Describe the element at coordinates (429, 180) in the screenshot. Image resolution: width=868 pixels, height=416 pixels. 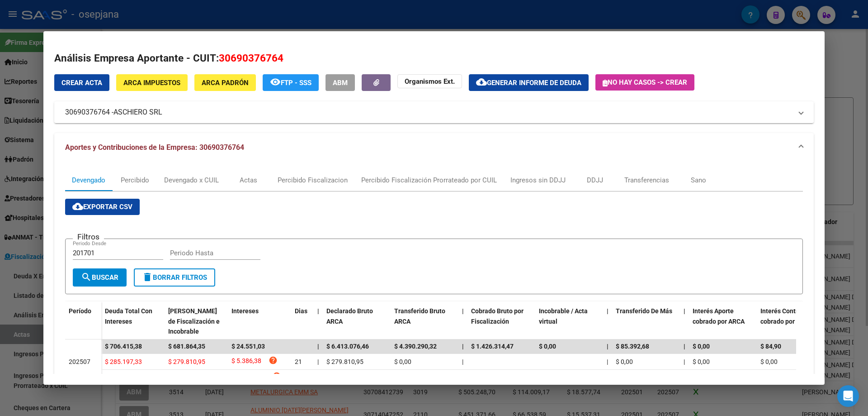
I see `div: Percibido Fiscalización Prorrateado por CUIL` at that location.